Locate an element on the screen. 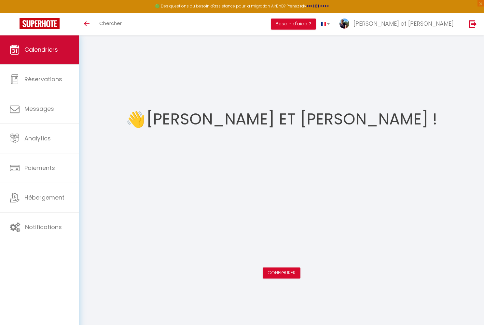 This screenshot has height=325, width=484. strong: >>> ICI <<<< is located at coordinates (318, 6).